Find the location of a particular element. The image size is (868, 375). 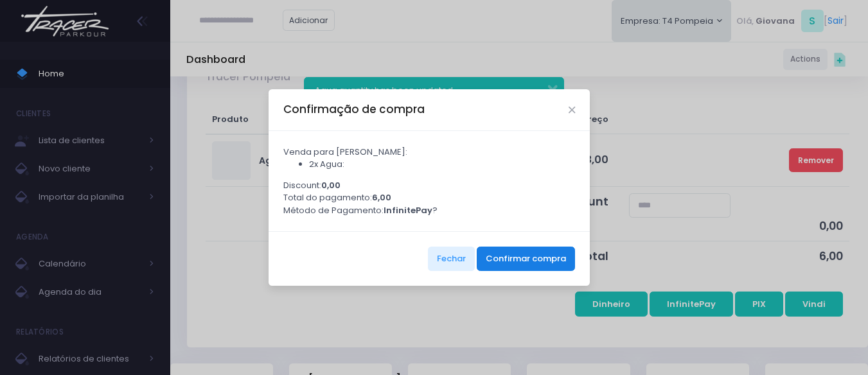

button: Close is located at coordinates (571, 109).